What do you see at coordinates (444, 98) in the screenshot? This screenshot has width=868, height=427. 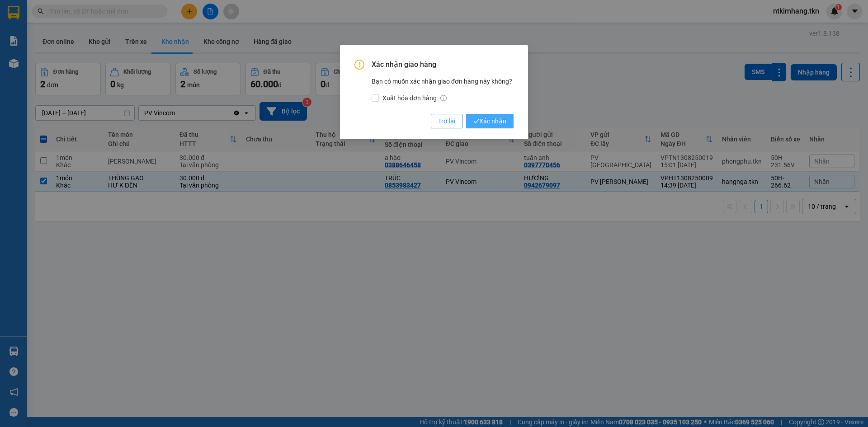 I see `span: info-circle` at bounding box center [444, 98].